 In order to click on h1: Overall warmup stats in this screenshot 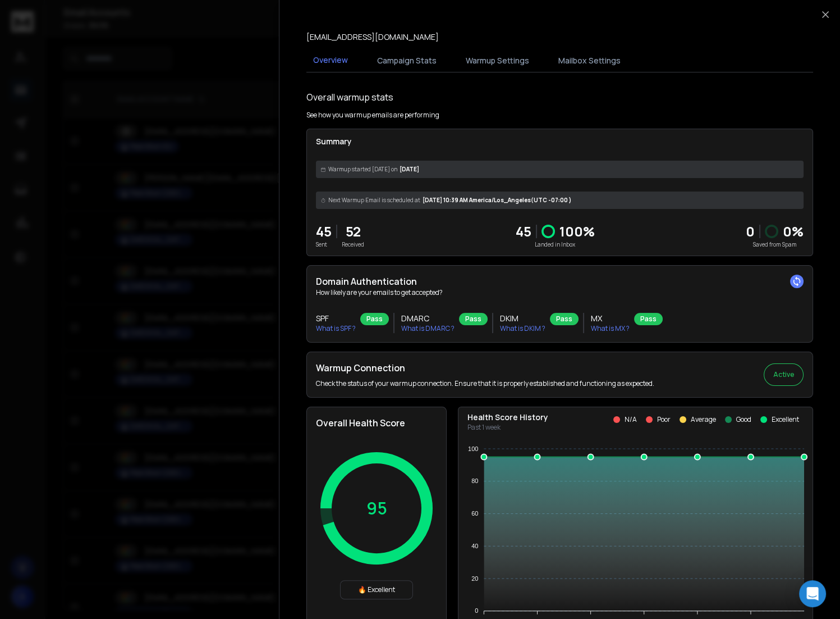, I will do `click(350, 97)`.